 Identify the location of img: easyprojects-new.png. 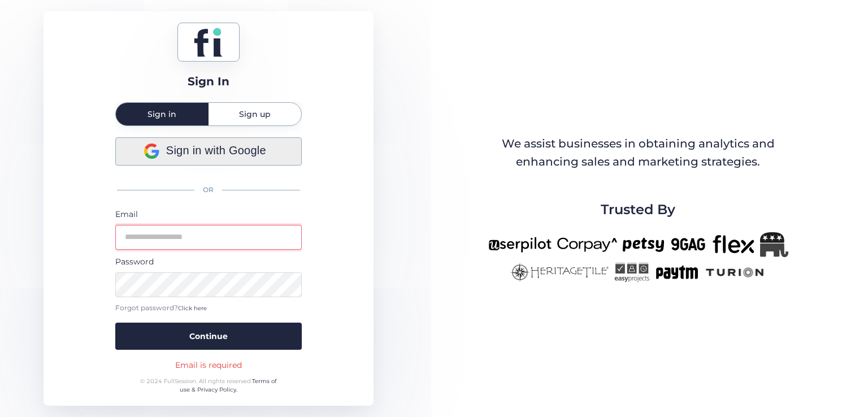
(632, 272).